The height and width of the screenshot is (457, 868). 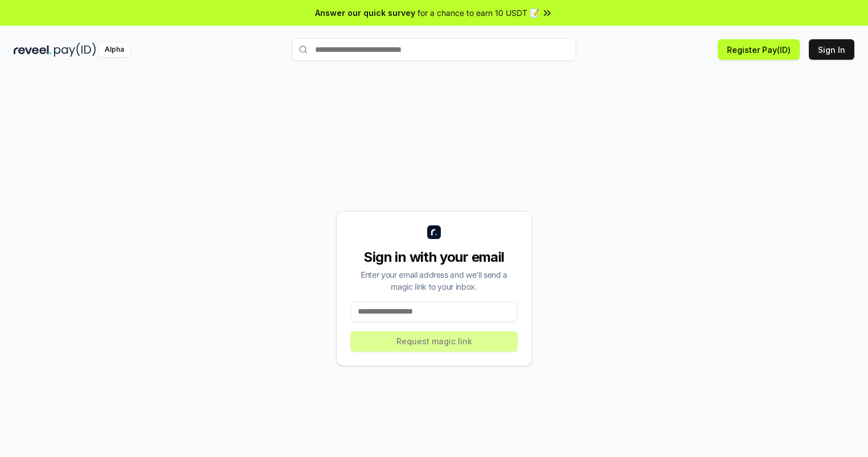 I want to click on div: Alpha, so click(x=114, y=49).